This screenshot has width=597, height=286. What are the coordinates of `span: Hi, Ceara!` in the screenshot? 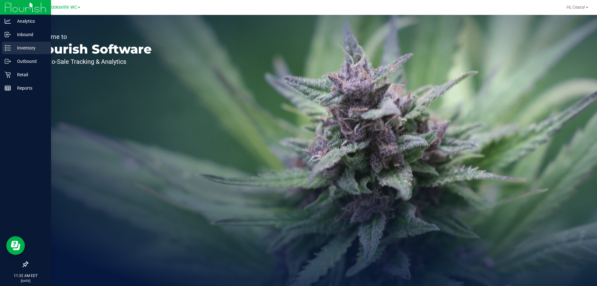 It's located at (575, 7).